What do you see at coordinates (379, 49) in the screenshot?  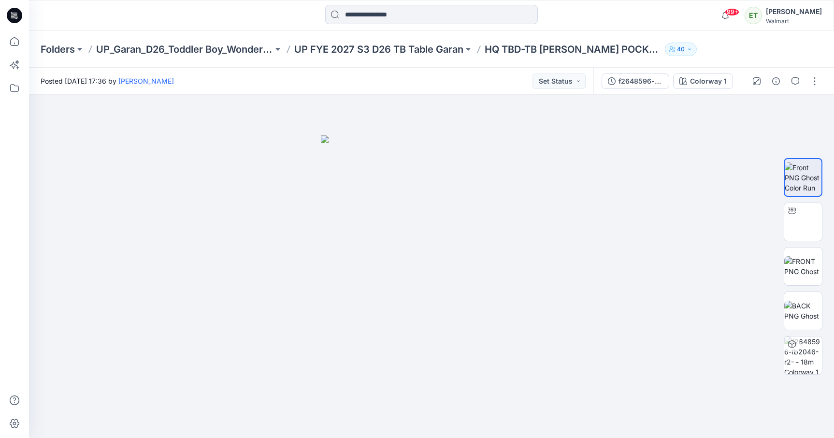 I see `a: UP FYE 2027 S3 D26 TB Table Garan` at bounding box center [379, 49].